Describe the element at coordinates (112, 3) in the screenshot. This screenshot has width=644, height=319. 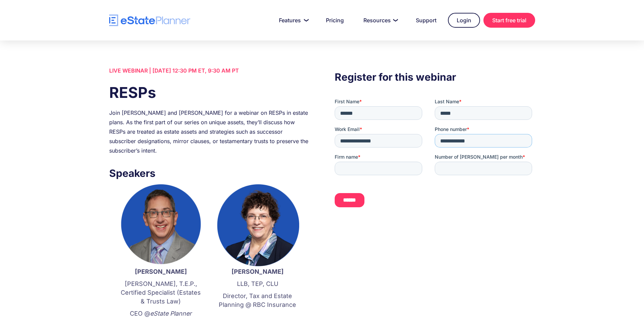
I see `span: Last Name` at that location.